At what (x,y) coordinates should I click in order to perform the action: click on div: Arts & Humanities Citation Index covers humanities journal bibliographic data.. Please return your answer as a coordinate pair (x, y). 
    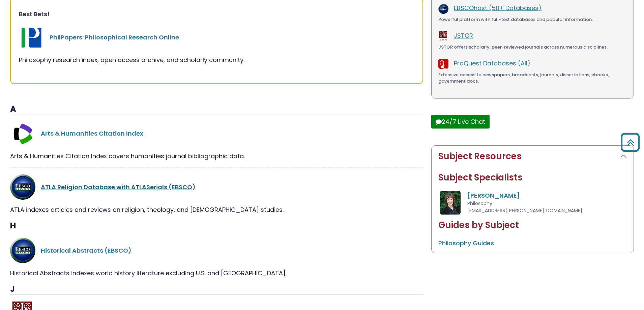
    Looking at the image, I should click on (216, 156).